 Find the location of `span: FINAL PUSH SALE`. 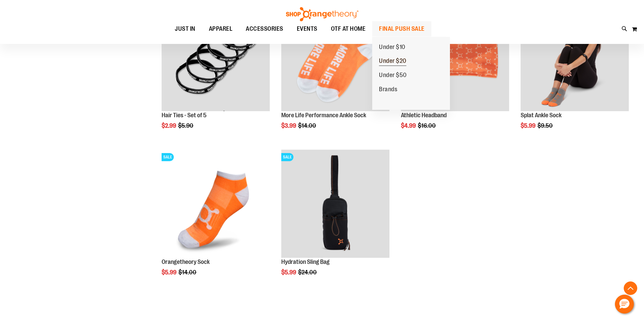

span: FINAL PUSH SALE is located at coordinates (402, 29).